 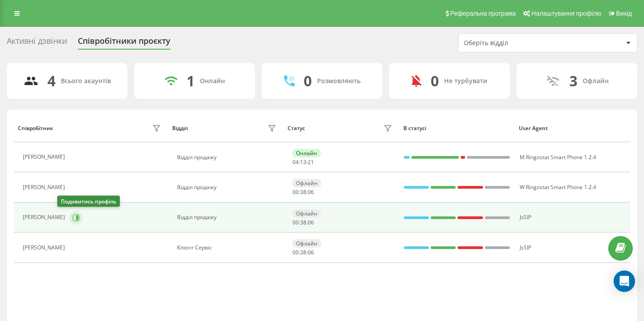 What do you see at coordinates (517, 43) in the screenshot?
I see `div: Оберіть відділ` at bounding box center [517, 43].